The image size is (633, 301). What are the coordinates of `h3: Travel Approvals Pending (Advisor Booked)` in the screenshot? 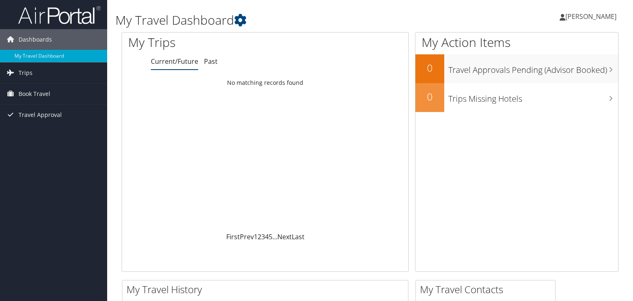 It's located at (533, 68).